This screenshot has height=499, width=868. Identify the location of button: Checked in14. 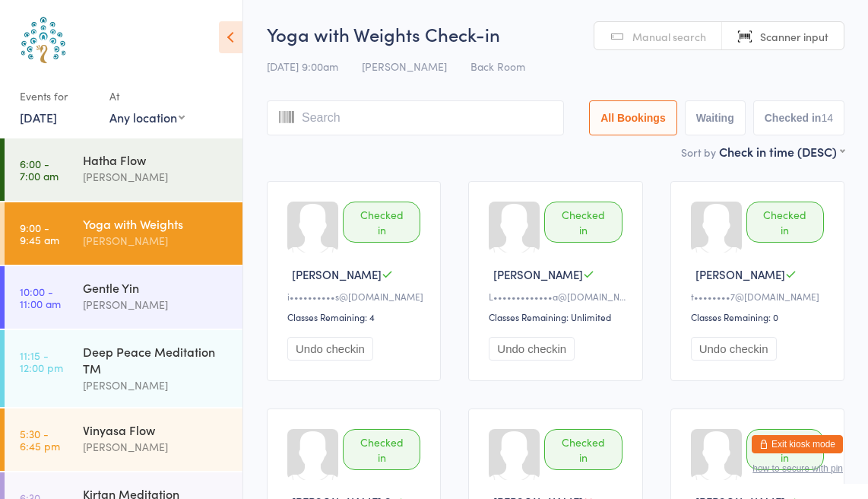
(799, 118).